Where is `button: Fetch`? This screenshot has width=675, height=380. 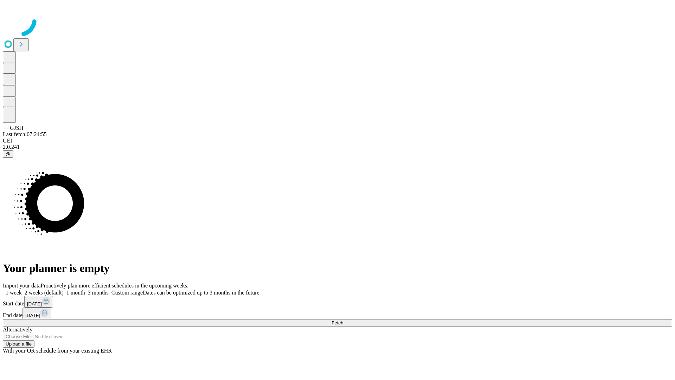 button: Fetch is located at coordinates (337, 322).